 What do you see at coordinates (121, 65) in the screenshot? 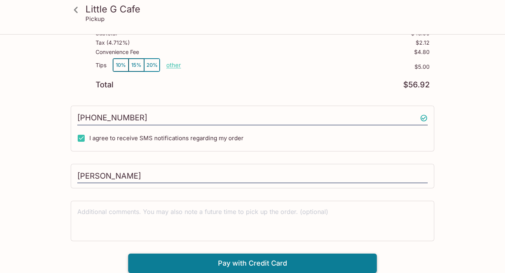
I see `button: 10%` at bounding box center [121, 65].